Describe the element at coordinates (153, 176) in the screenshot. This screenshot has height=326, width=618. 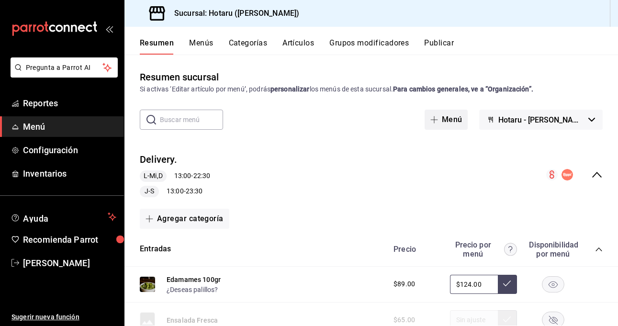
I see `span: L-Mi,D` at that location.